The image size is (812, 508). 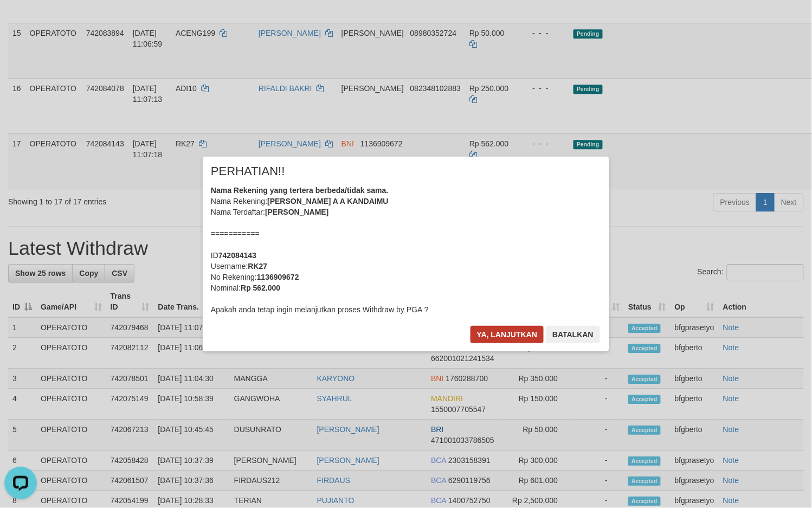 What do you see at coordinates (247, 171) in the screenshot?
I see `span: PERHATIAN!!` at bounding box center [247, 171].